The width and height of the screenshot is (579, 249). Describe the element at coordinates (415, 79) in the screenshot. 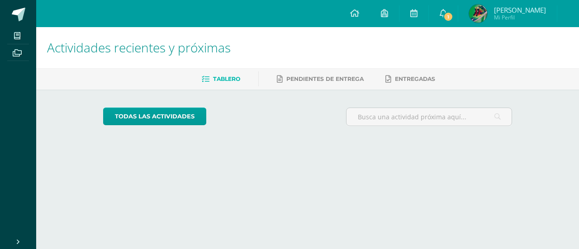

I see `span: Entregadas` at that location.